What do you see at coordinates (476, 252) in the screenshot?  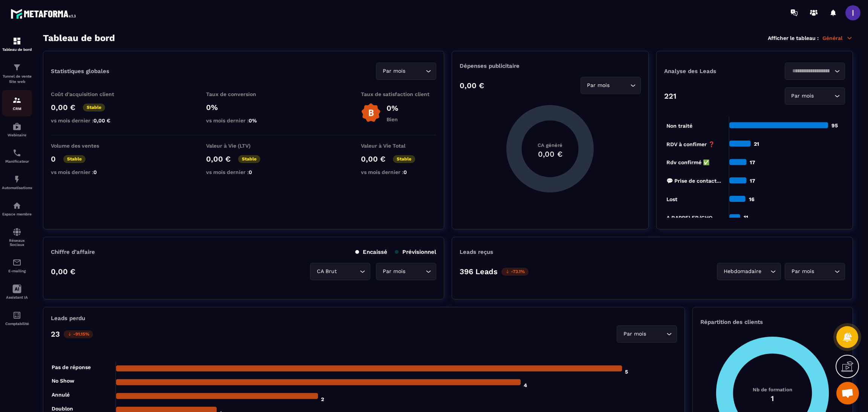 I see `p: Leads reçus` at bounding box center [476, 252].